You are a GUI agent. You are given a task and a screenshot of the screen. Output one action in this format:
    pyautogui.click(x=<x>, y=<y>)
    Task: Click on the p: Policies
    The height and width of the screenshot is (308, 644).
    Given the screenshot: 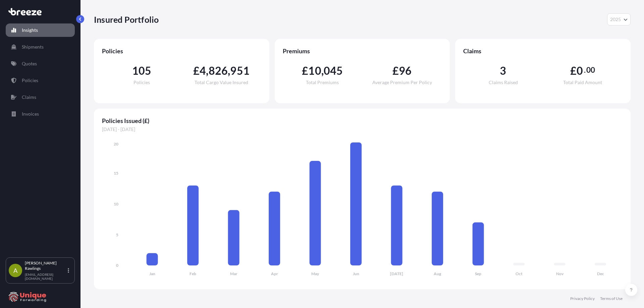 What is the action you would take?
    pyautogui.click(x=30, y=80)
    